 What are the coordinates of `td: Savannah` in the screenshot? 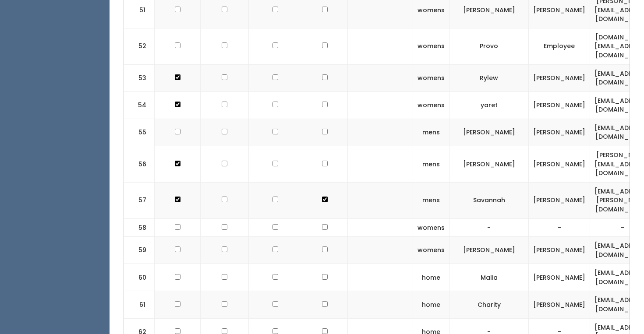 It's located at (489, 200).